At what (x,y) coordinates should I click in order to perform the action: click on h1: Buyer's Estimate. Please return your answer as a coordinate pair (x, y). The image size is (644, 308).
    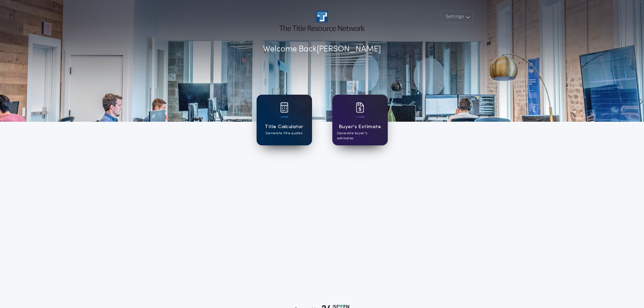
    Looking at the image, I should click on (360, 127).